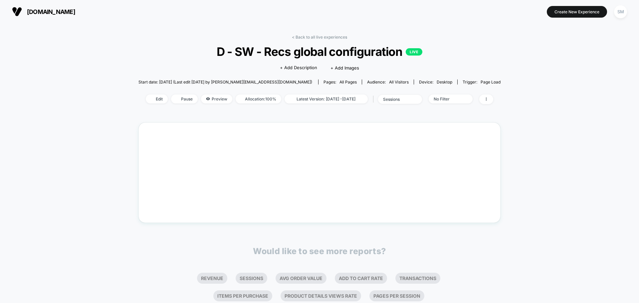  Describe the element at coordinates (418, 278) in the screenshot. I see `li: Transactions` at that location.